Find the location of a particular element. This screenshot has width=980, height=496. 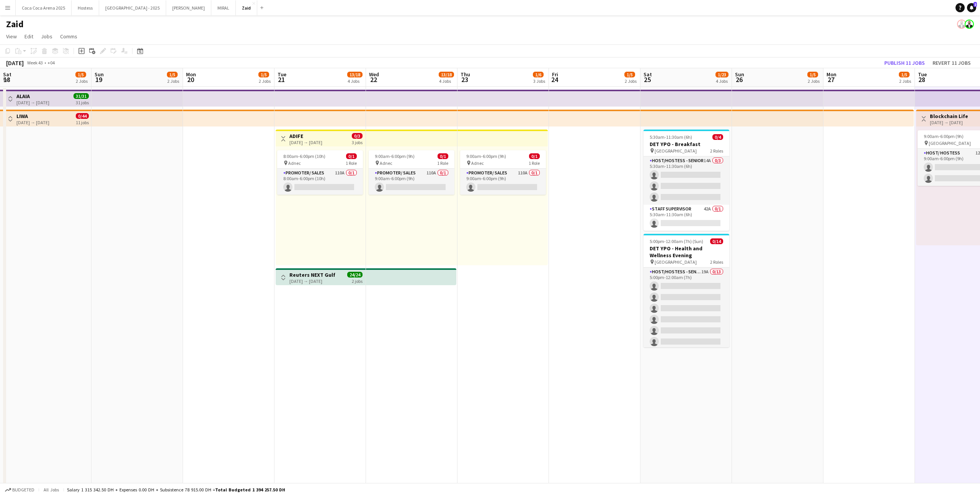

span: 5:00pm-12:00am (7h) (Sun) is located at coordinates (676, 241).